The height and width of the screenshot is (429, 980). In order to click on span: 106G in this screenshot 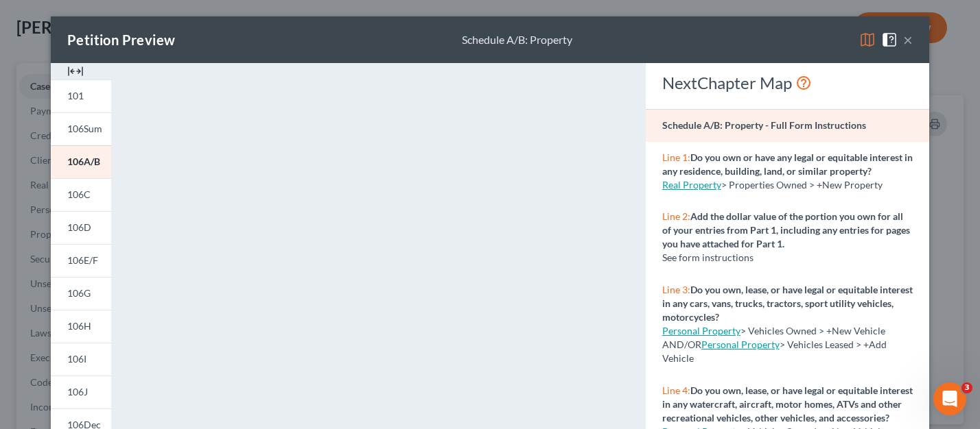, I will do `click(79, 292)`.